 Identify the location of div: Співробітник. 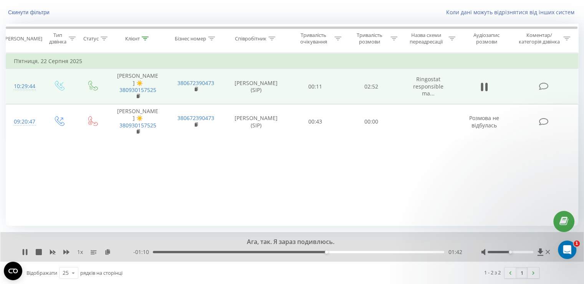
(251, 38).